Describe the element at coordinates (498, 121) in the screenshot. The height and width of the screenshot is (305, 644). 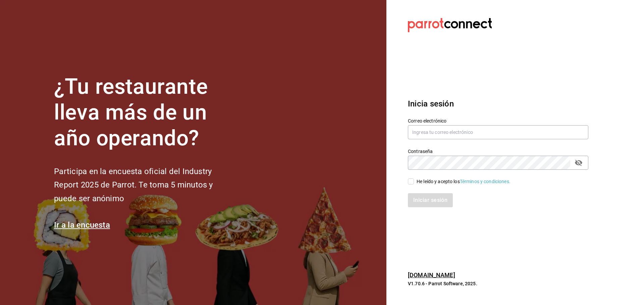
I see `label: Correo electrónico` at that location.